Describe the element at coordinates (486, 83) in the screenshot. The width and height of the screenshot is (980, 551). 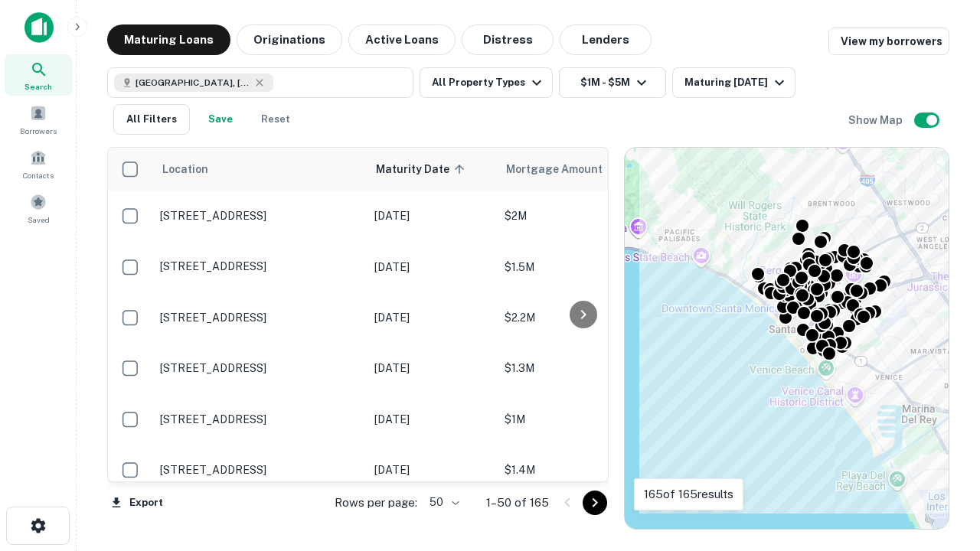
I see `button: All Property Types` at that location.